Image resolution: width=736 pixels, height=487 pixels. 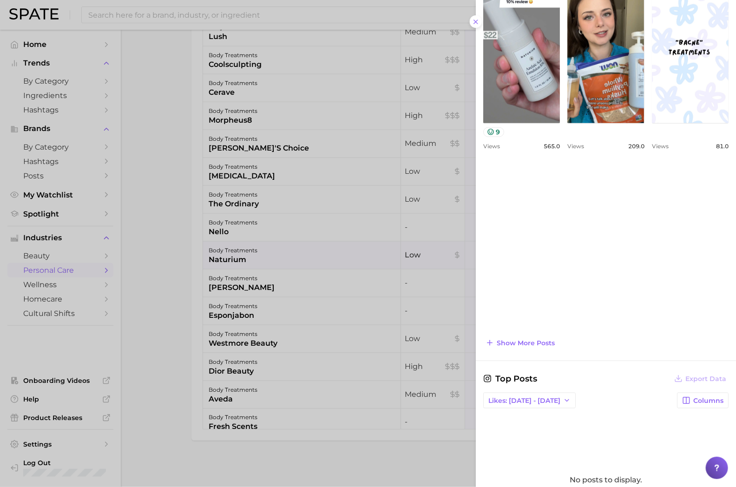 I want to click on span: Show more posts, so click(x=525, y=343).